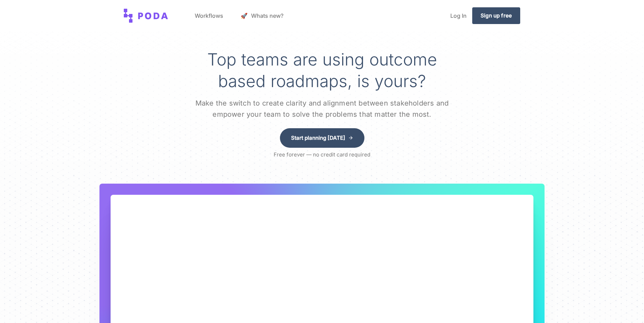 The height and width of the screenshot is (323, 644). Describe the element at coordinates (458, 16) in the screenshot. I see `a: Log In` at that location.